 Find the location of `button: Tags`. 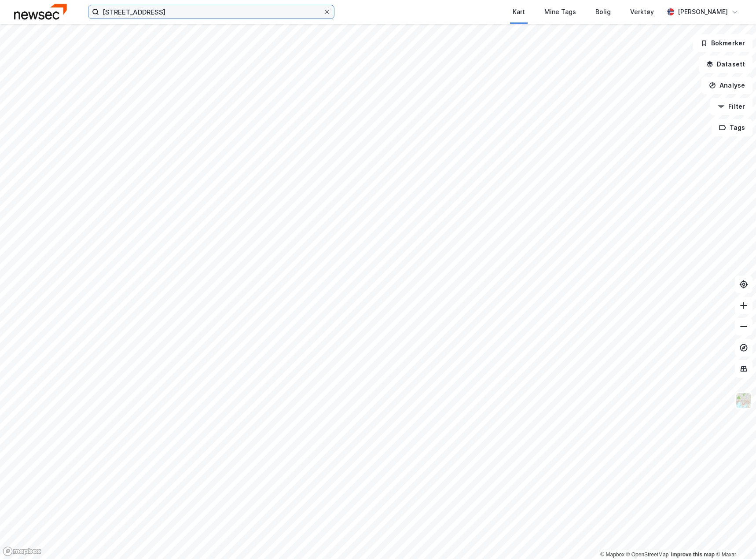

button: Tags is located at coordinates (732, 128).